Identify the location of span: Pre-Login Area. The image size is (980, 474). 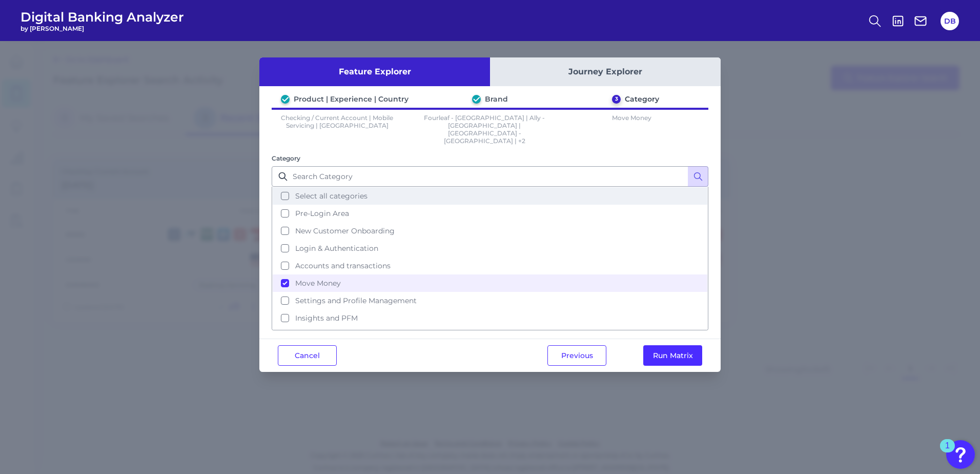
(322, 213).